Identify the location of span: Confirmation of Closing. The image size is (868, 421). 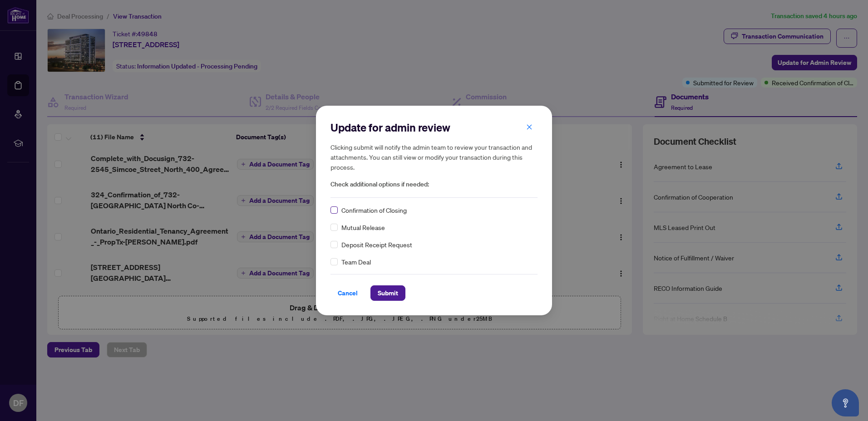
(374, 210).